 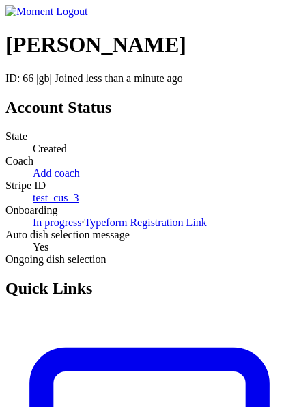 I want to click on h2: Quick Links, so click(x=150, y=288).